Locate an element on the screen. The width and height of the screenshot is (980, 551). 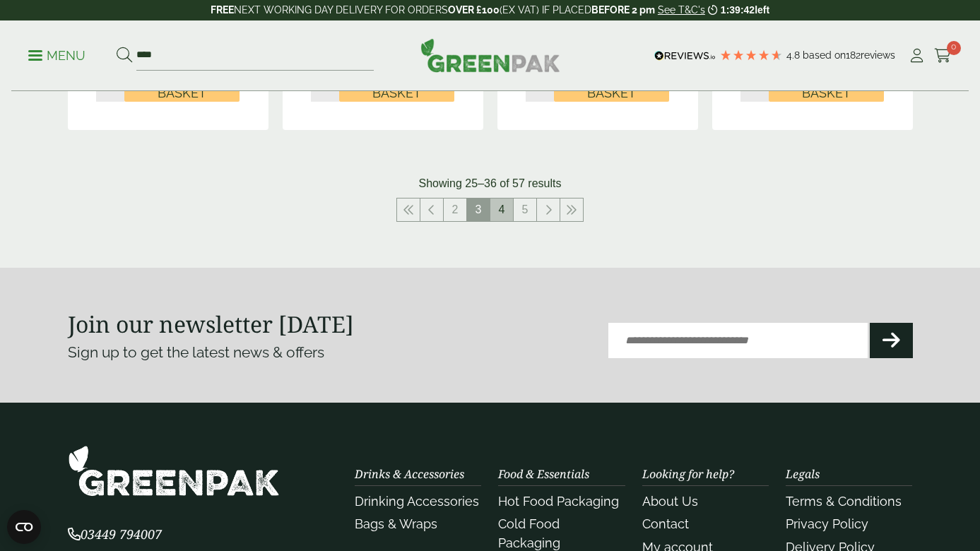
a: Privacy Policy is located at coordinates (827, 524).